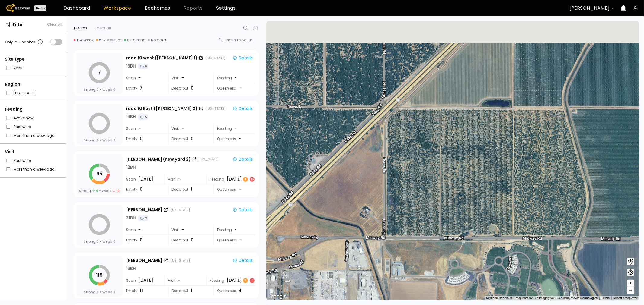  What do you see at coordinates (40, 8) in the screenshot?
I see `div: Beta` at bounding box center [40, 8].